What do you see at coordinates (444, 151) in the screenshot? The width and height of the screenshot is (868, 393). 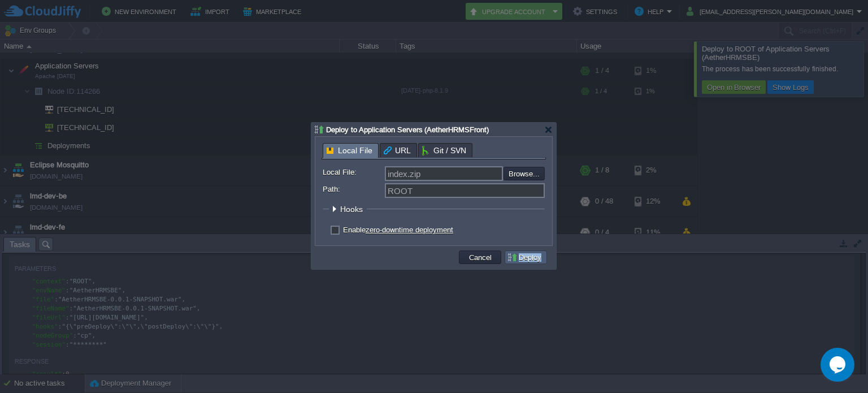 I see `span: Git / SVN` at bounding box center [444, 151].